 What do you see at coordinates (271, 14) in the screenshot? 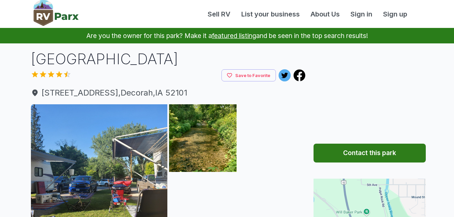
I see `a: List your business` at bounding box center [271, 14].